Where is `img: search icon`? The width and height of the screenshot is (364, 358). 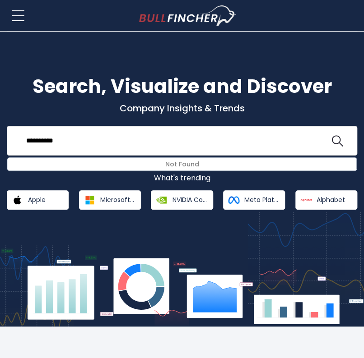 img: search icon is located at coordinates (337, 141).